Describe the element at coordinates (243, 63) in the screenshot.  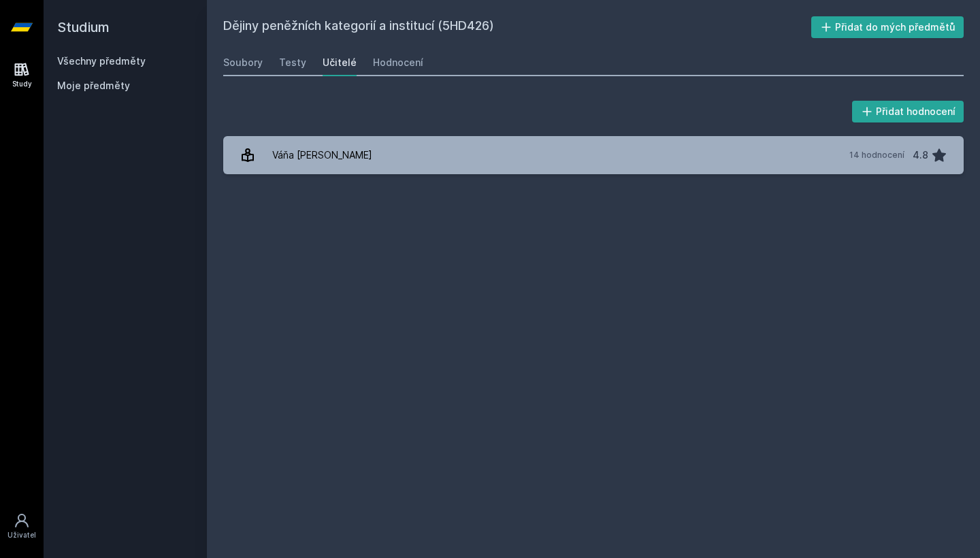
I see `a: Soubory` at that location.